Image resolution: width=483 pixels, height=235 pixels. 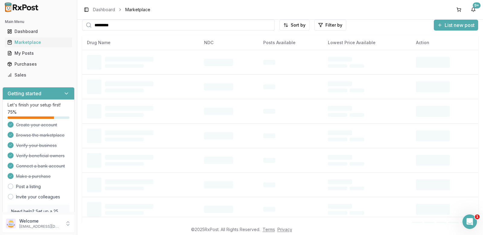 I want to click on th: Posts Available, so click(x=291, y=43).